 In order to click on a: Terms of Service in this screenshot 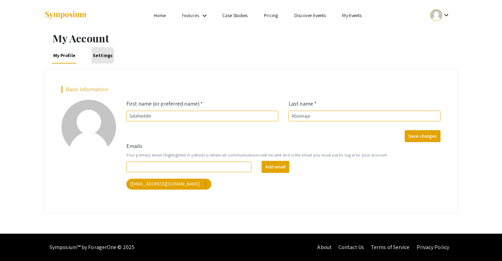, I will do `click(390, 247)`.